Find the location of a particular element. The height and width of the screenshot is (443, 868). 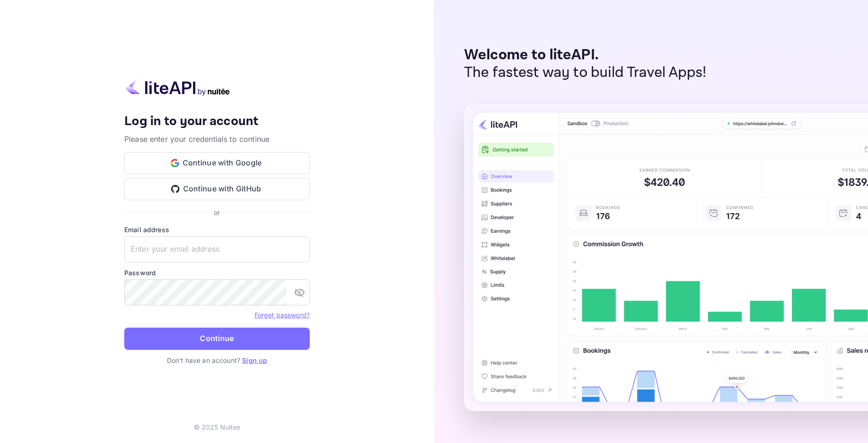

input: Enter your email address is located at coordinates (217, 250).